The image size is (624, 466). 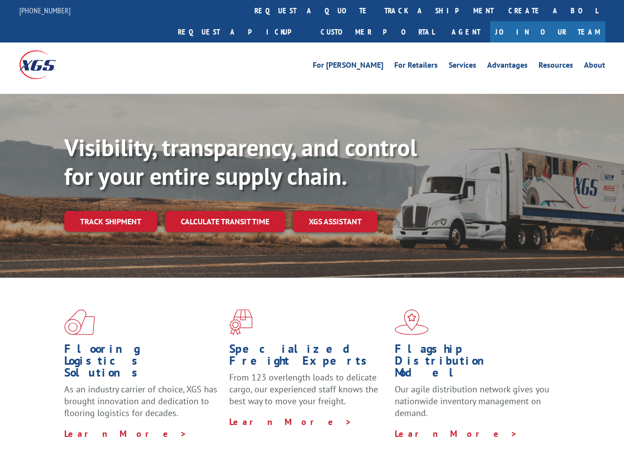 I want to click on a: Request a pickup, so click(x=241, y=32).